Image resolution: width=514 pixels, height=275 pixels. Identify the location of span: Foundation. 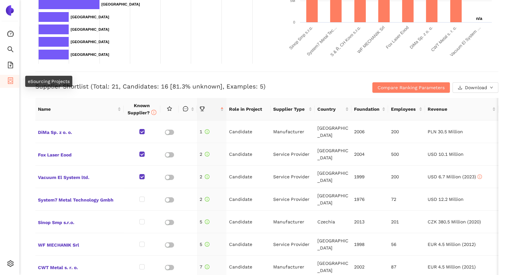
(367, 109).